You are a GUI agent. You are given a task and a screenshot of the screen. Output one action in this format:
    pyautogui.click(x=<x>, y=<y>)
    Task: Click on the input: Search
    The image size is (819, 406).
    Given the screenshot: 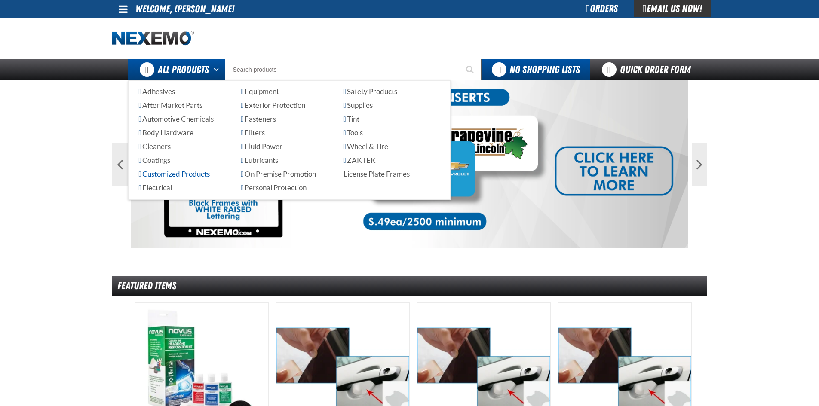 What is the action you would take?
    pyautogui.click(x=353, y=70)
    